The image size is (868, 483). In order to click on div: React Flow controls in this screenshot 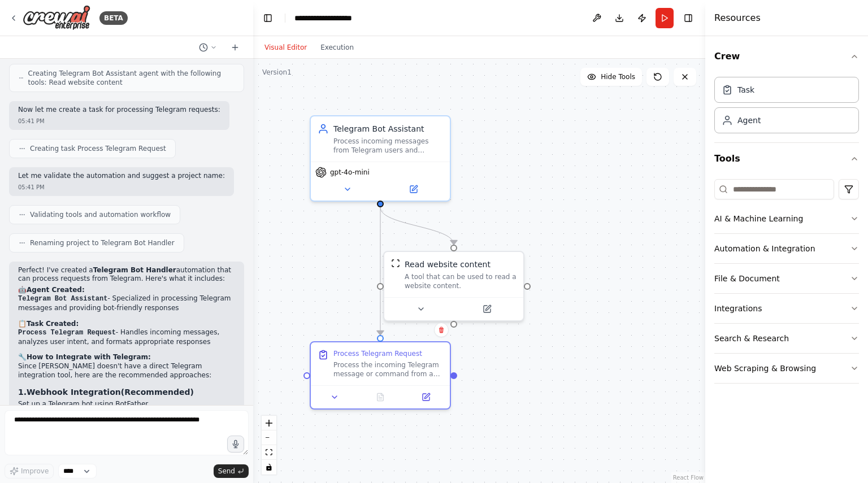, I will do `click(269, 445)`.